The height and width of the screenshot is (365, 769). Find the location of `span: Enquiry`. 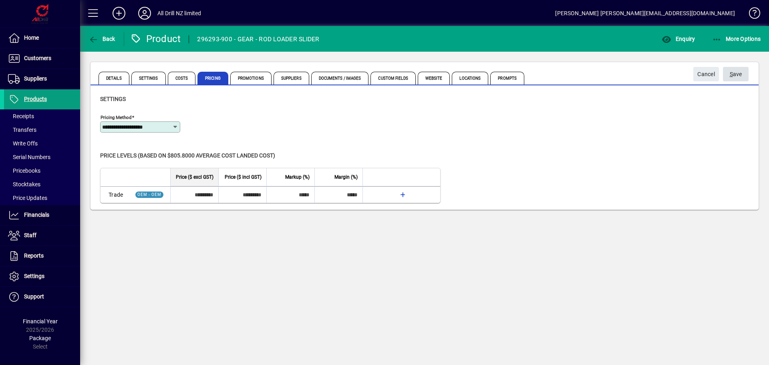

span: Enquiry is located at coordinates (678, 39).